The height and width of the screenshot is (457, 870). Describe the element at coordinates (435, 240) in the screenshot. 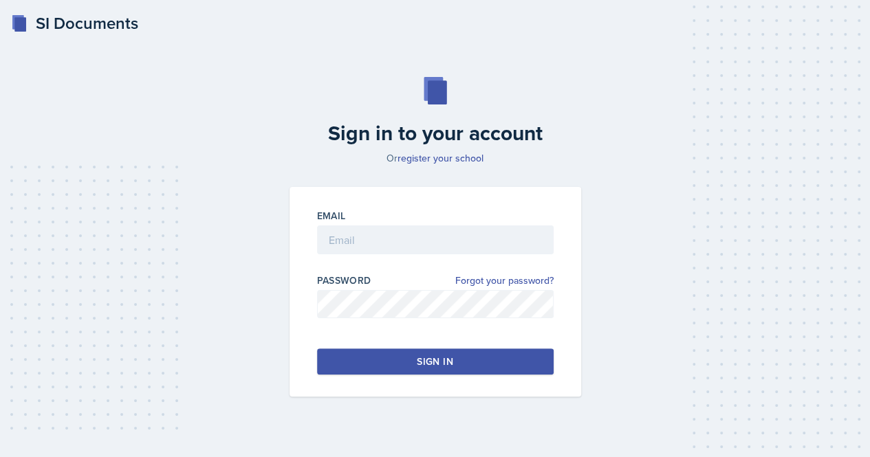

I see `input: Email` at that location.